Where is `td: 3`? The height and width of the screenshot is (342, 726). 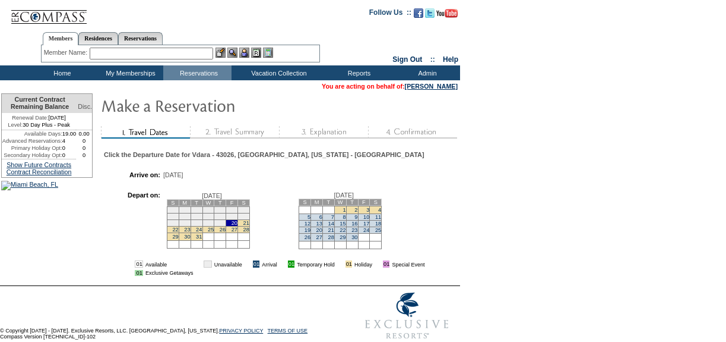
td: 3 is located at coordinates (197, 209).